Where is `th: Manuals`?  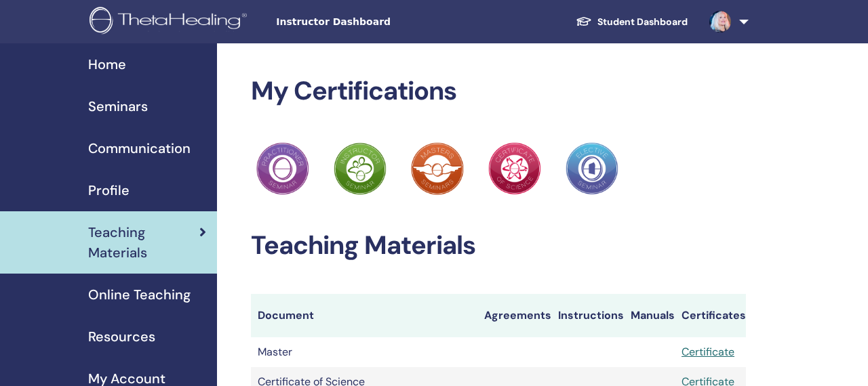
th: Manuals is located at coordinates (649, 316).